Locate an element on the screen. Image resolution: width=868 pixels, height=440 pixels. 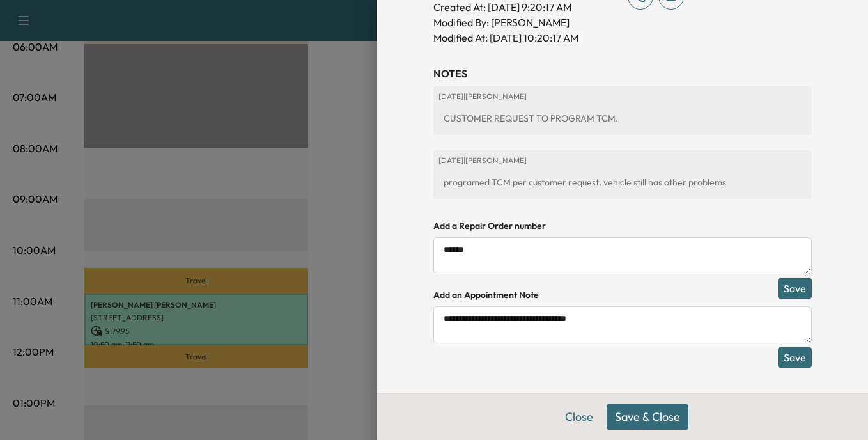
button: Close is located at coordinates (579, 417).